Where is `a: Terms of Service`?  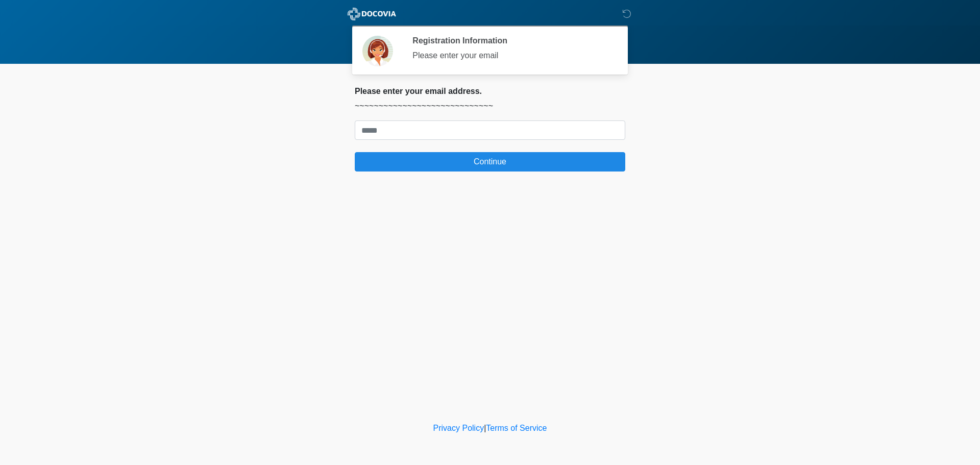 a: Terms of Service is located at coordinates (516, 427).